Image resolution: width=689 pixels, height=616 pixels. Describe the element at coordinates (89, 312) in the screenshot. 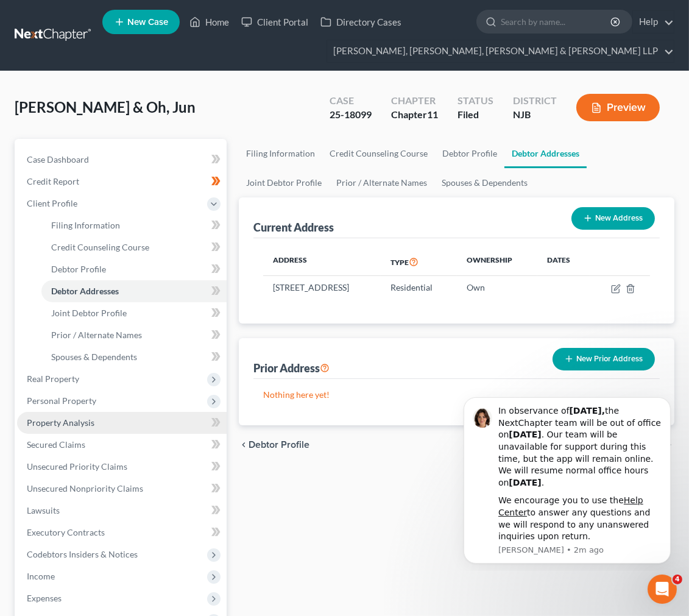

I see `span: Joint Debtor Profile` at that location.